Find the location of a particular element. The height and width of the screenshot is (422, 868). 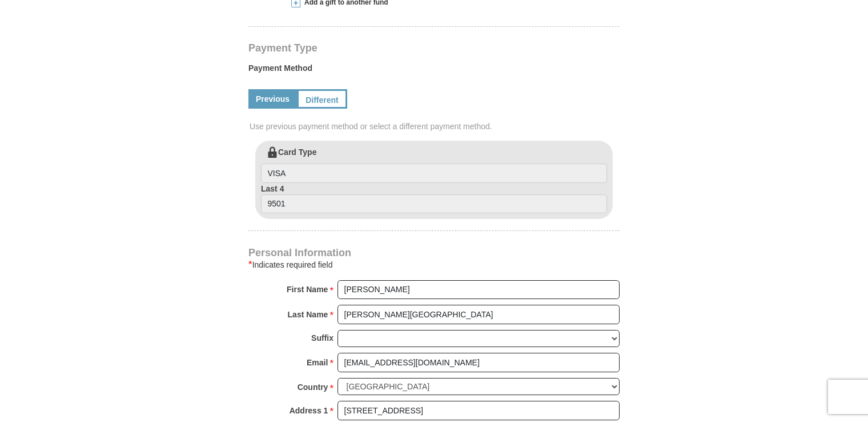

label: Card Type is located at coordinates (434, 165).